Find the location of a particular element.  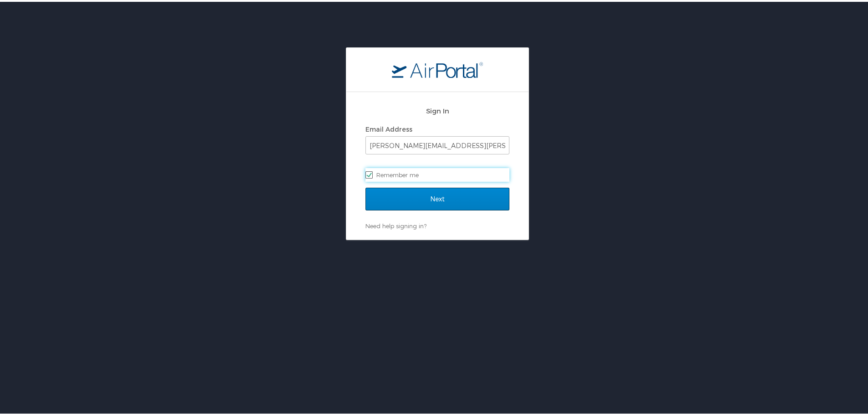

img: logo is located at coordinates (437, 68).